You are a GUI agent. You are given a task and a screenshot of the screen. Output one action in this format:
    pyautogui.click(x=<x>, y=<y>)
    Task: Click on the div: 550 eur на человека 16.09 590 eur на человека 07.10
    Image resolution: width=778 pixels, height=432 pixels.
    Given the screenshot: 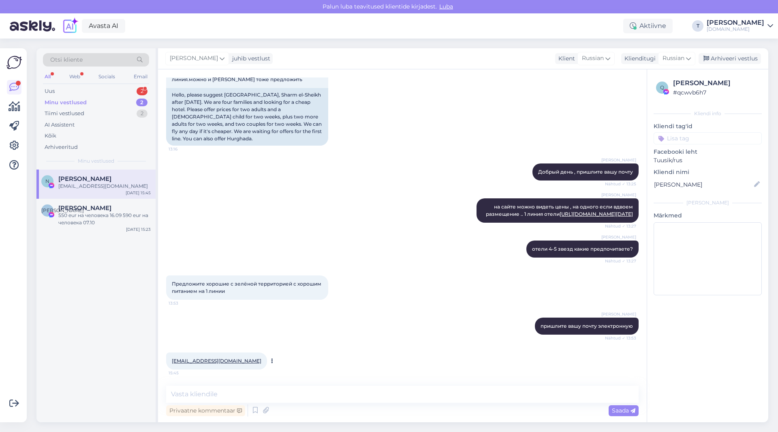 What is the action you would take?
    pyautogui.click(x=105, y=219)
    